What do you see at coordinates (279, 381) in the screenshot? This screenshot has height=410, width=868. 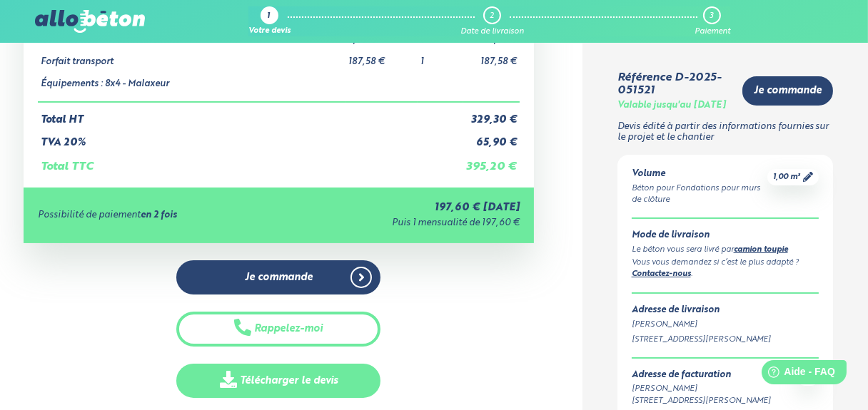 I see `a: Télécharger le devis` at bounding box center [279, 381].